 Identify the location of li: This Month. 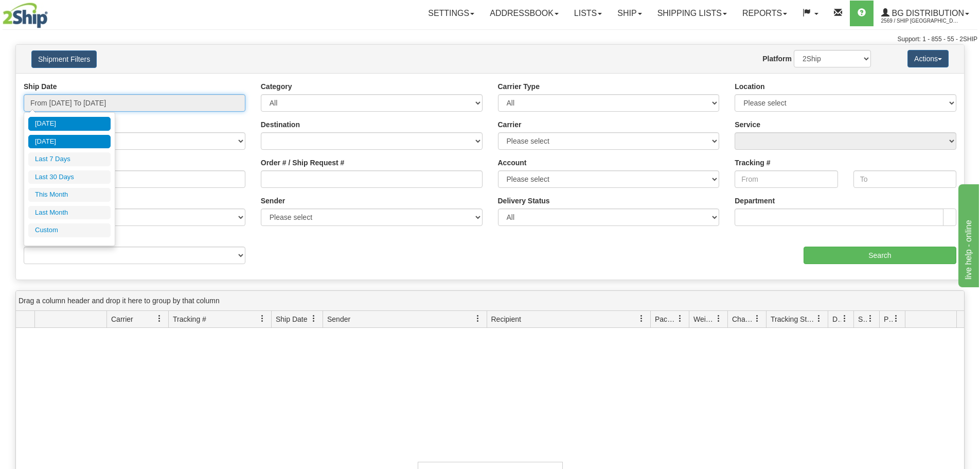
(70, 195).